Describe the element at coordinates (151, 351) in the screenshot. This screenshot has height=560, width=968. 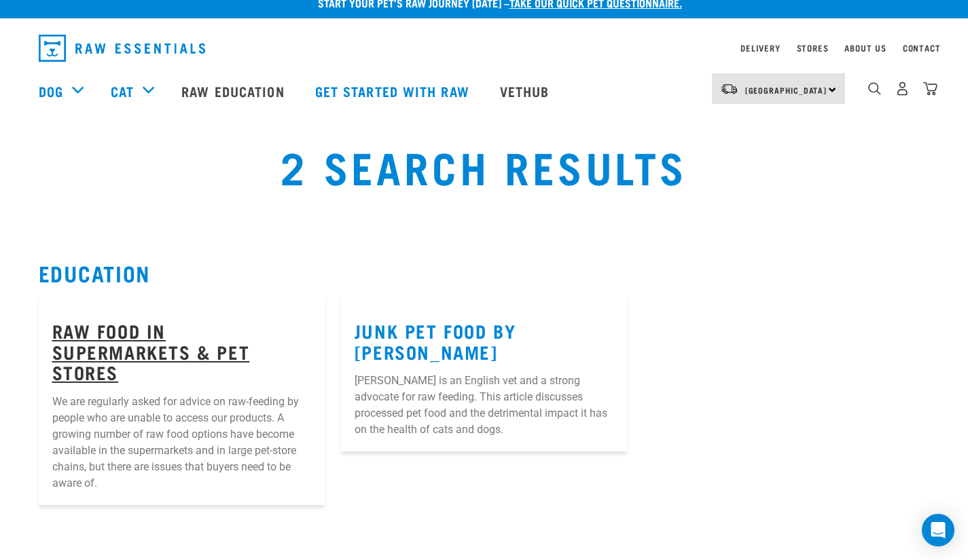
I see `a: Raw Food in Supermarkets & Pet Stores` at that location.